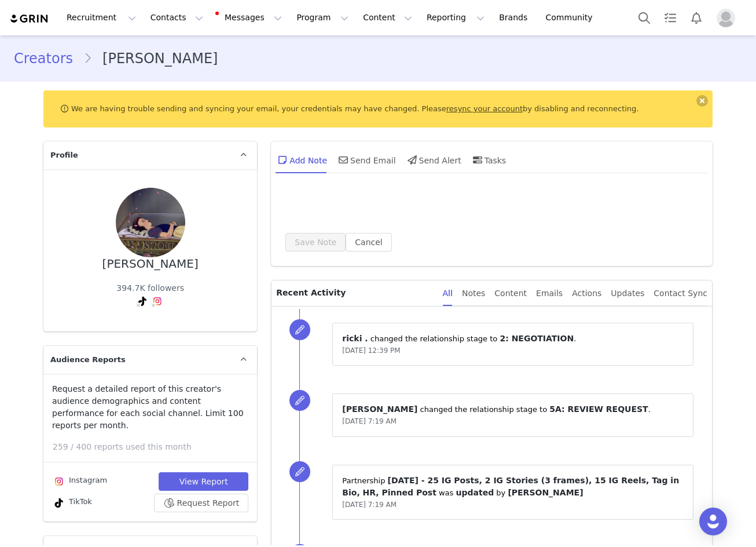  Describe the element at coordinates (151, 222) in the screenshot. I see `img: 2afffb70-1f30-4e21-ae6b-b895ad1ae27e.jpg` at that location.